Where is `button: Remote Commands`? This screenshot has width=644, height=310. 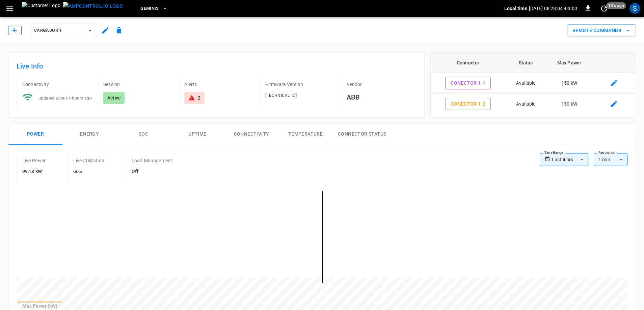
button: Remote Commands is located at coordinates (601, 30).